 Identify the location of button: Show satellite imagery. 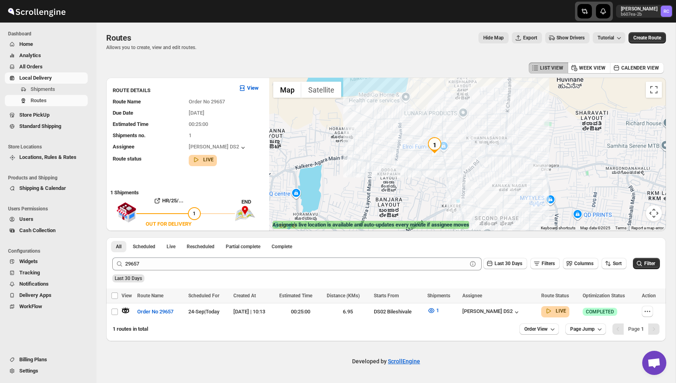
(321, 90).